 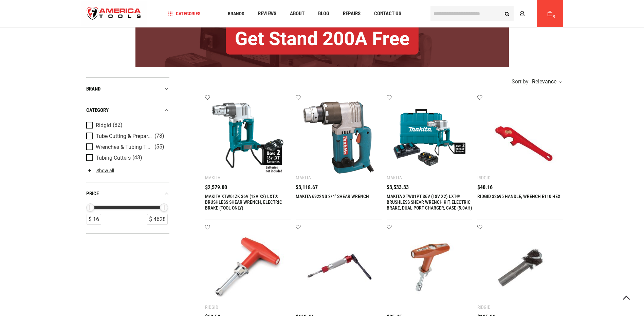 I want to click on div: price, so click(x=127, y=193).